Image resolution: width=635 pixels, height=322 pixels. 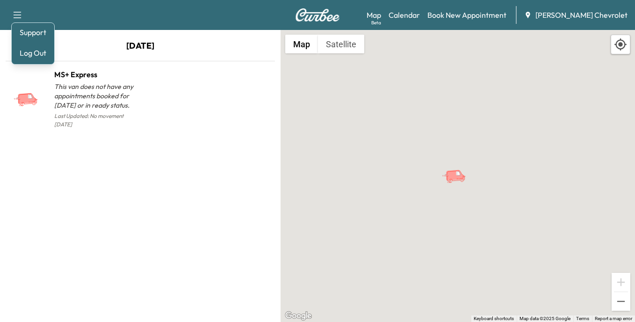 I want to click on gmp-advanced-marker: MS+ Express, so click(x=458, y=167).